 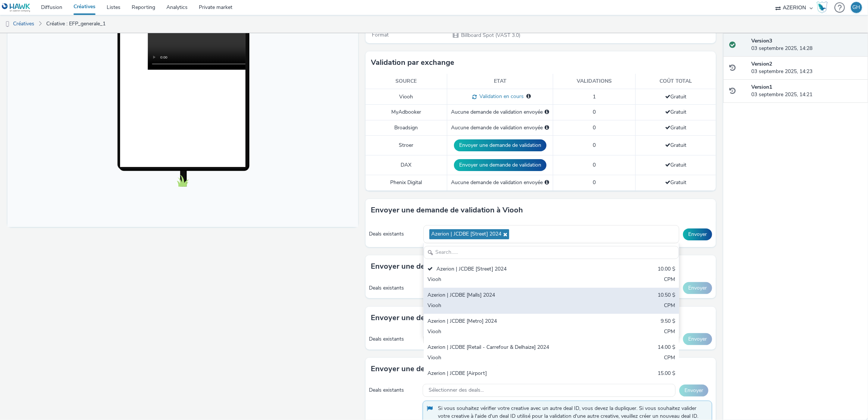 I want to click on div: 15.00 $, so click(x=666, y=374).